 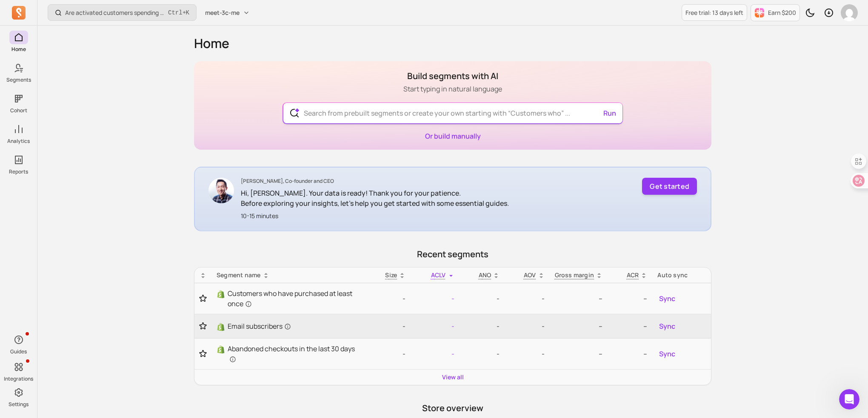 I want to click on span: Email subscribers, so click(x=259, y=326).